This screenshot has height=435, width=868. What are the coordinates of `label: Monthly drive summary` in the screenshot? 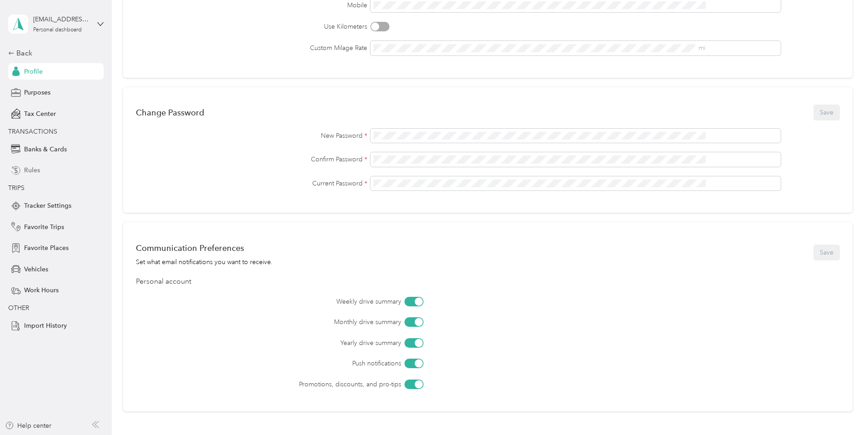 It's located at (294, 322).